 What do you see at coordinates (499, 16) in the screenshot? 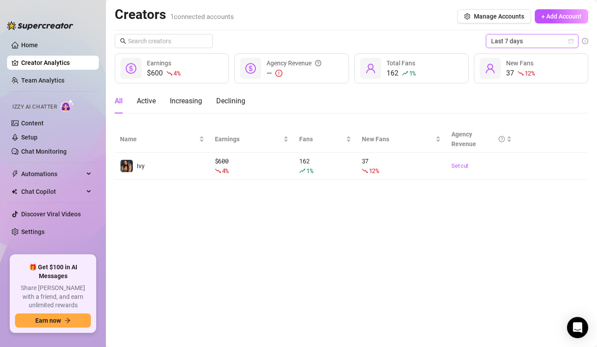
I see `span: Manage Accounts` at bounding box center [499, 16].